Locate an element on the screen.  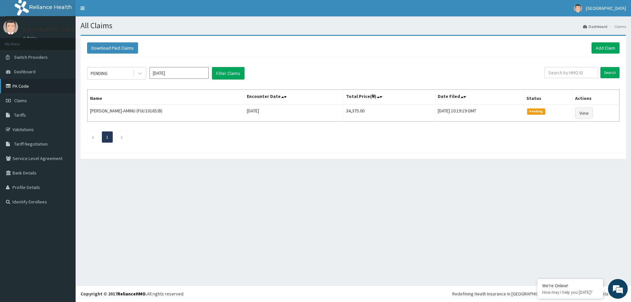
th: Actions is located at coordinates (595, 97).